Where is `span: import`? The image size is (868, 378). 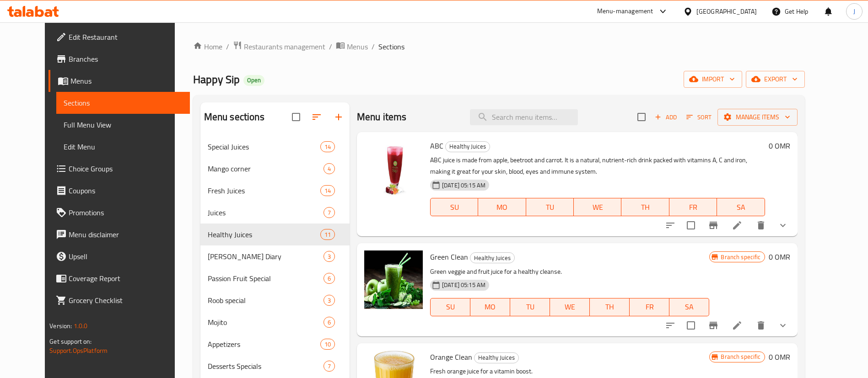
span: import is located at coordinates (713, 79).